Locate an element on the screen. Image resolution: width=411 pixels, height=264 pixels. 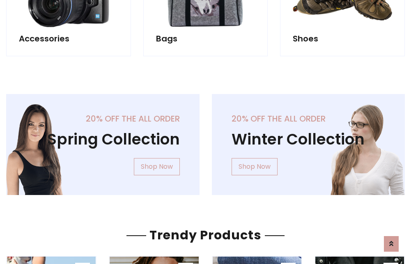
h5: Shoes is located at coordinates (342, 39).